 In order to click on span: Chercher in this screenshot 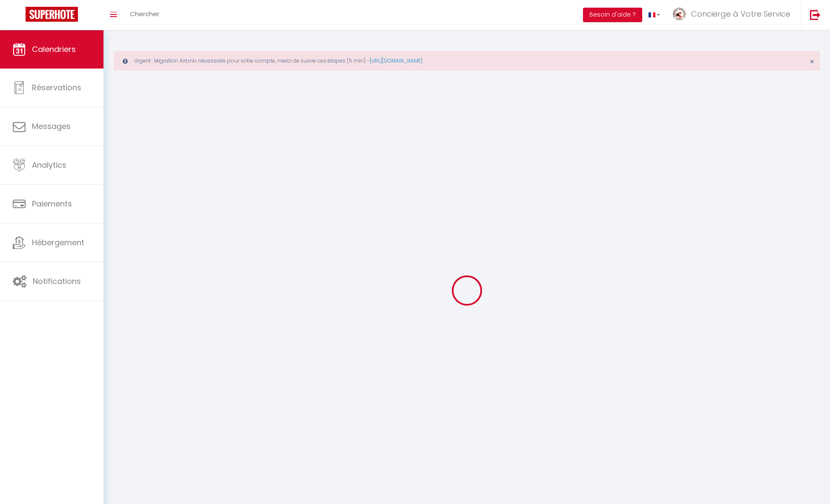, I will do `click(144, 14)`.